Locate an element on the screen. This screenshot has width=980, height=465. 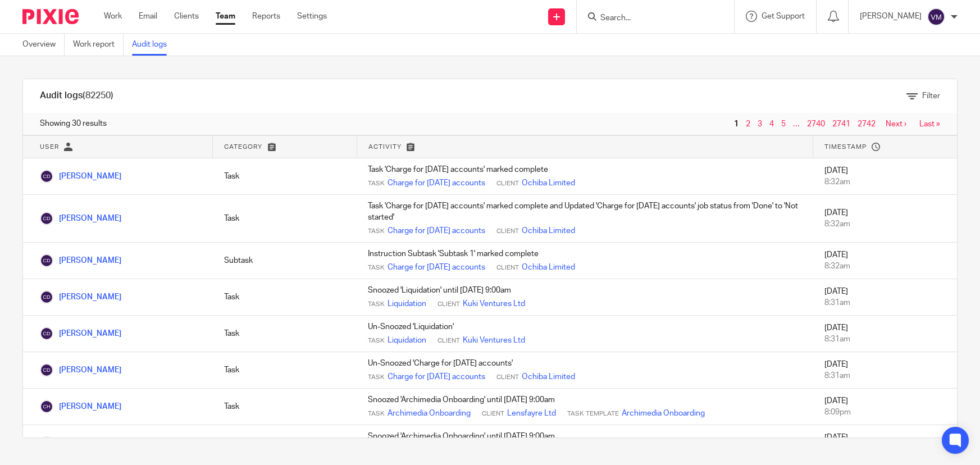
a: 5 is located at coordinates (784, 124).